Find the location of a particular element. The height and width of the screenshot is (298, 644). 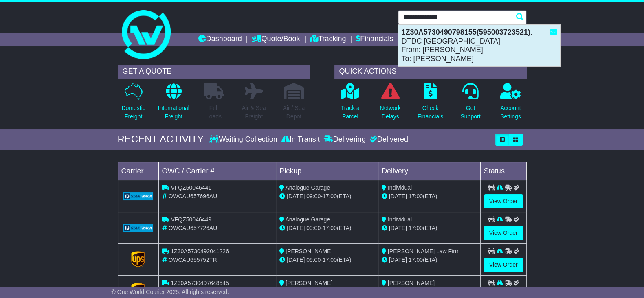

p: Track a Parcel is located at coordinates (350, 112).